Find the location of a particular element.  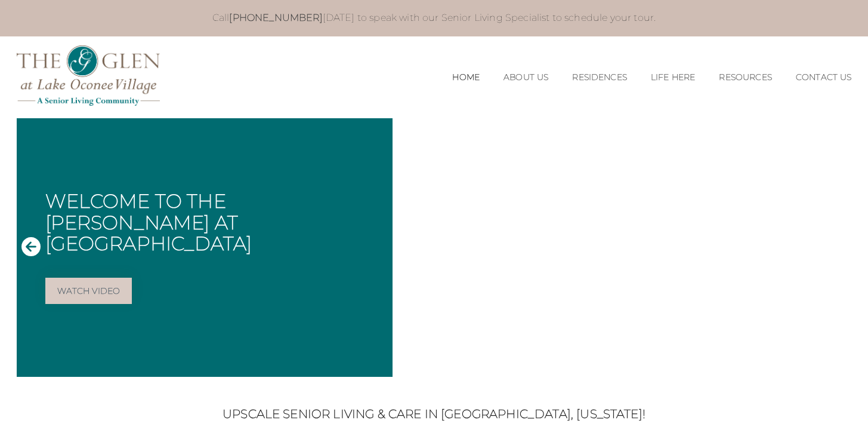

a: Life Here is located at coordinates (673, 77).